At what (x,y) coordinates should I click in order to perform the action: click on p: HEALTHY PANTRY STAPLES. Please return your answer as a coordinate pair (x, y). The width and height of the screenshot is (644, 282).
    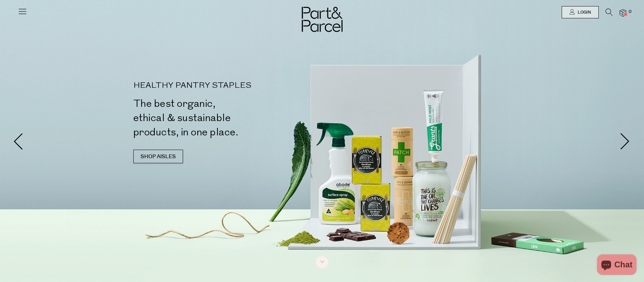
    Looking at the image, I should click on (229, 86).